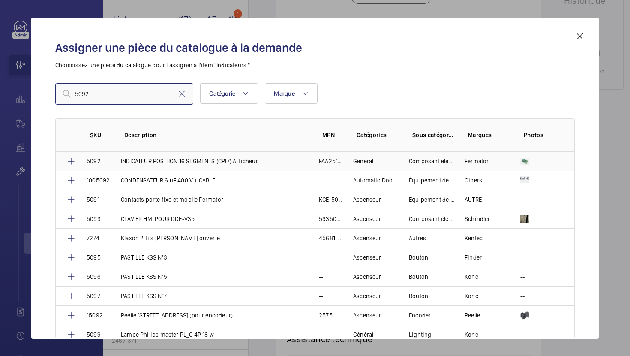  I want to click on p: Description, so click(216, 135).